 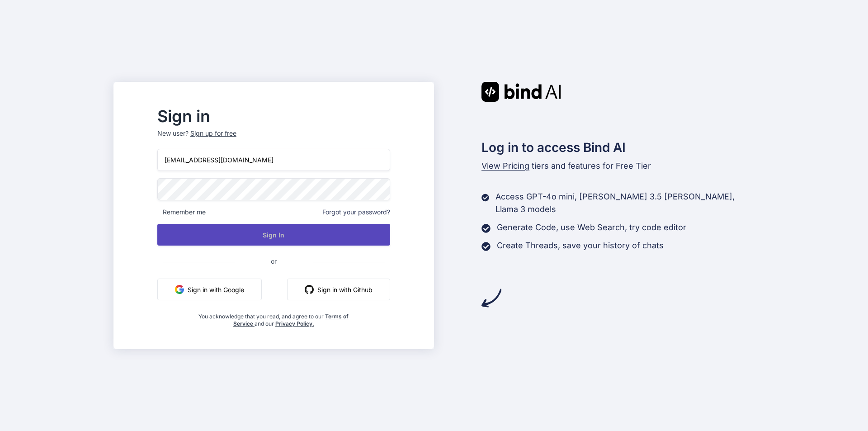 What do you see at coordinates (274, 160) in the screenshot?
I see `input: Login or Email` at bounding box center [274, 160].